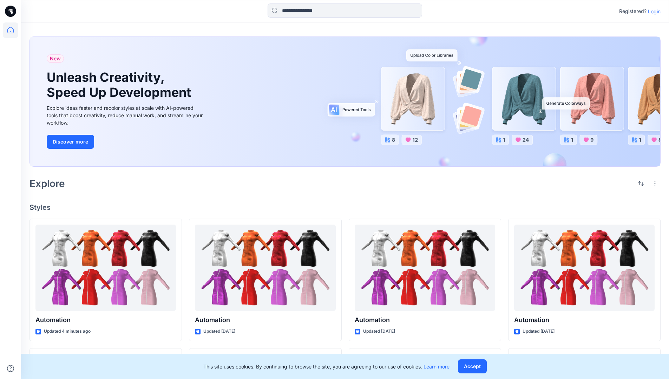  What do you see at coordinates (436, 366) in the screenshot?
I see `a: Learn more` at bounding box center [436, 366].